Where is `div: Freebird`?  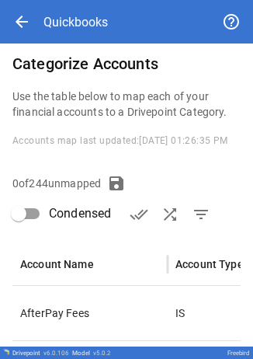
div: Freebird is located at coordinates (238, 353).